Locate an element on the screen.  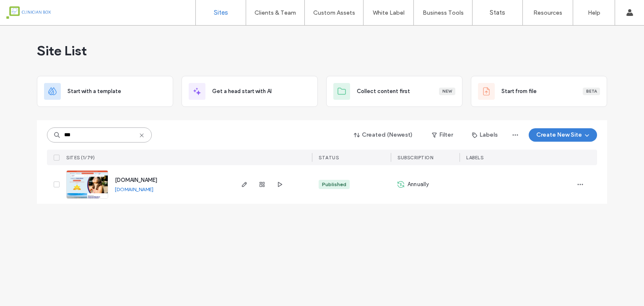
span: SITES (1/79) is located at coordinates (81, 157).